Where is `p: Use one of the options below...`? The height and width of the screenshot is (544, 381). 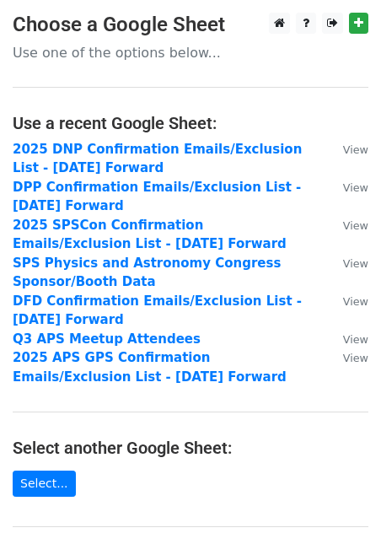
p: Use one of the options below... is located at coordinates (191, 52).